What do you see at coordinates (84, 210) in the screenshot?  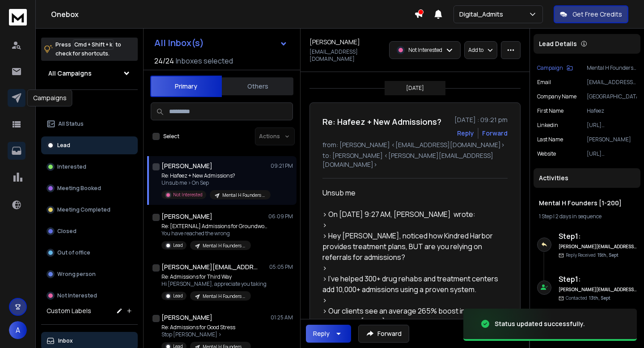 I see `p: Meeting Completed` at bounding box center [84, 210].